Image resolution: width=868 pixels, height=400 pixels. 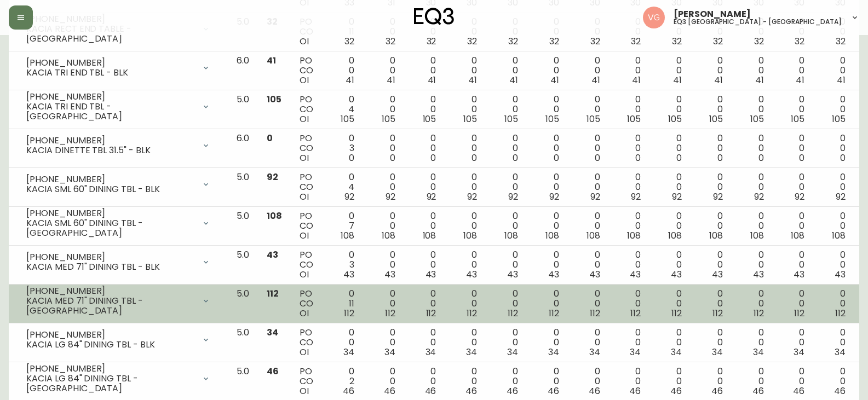 I want to click on div: KACIA DINETTE TBL 31.5" - BLK, so click(x=111, y=151).